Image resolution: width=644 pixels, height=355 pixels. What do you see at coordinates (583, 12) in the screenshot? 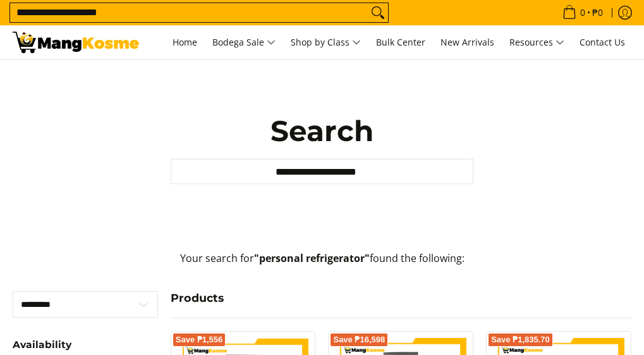
I see `span: 0` at bounding box center [583, 12].